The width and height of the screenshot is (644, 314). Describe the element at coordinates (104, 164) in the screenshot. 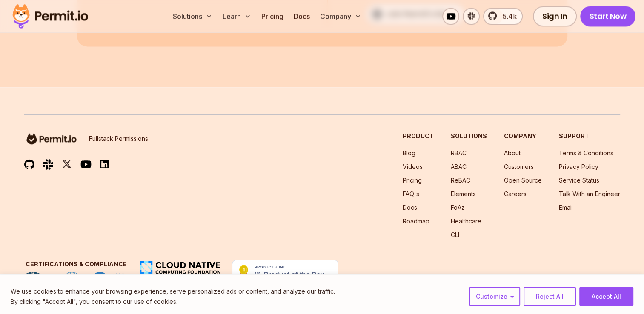

I see `img: linkedin` at that location.